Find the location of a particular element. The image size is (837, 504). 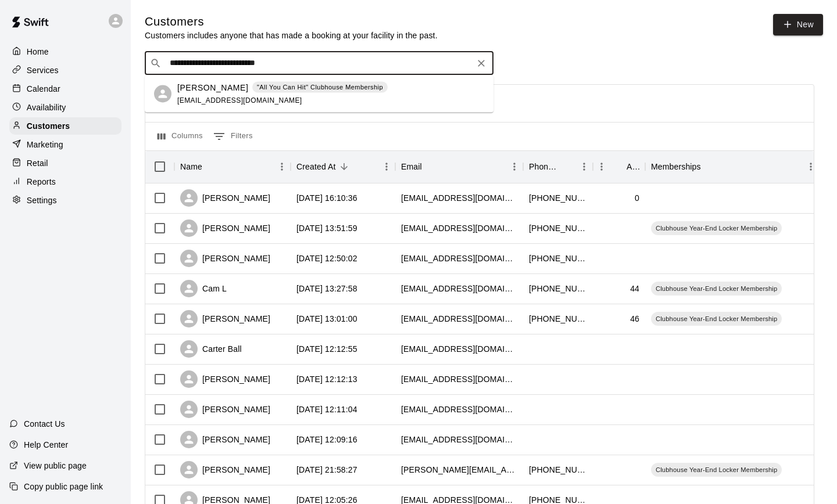

a: Reports is located at coordinates (65, 181).